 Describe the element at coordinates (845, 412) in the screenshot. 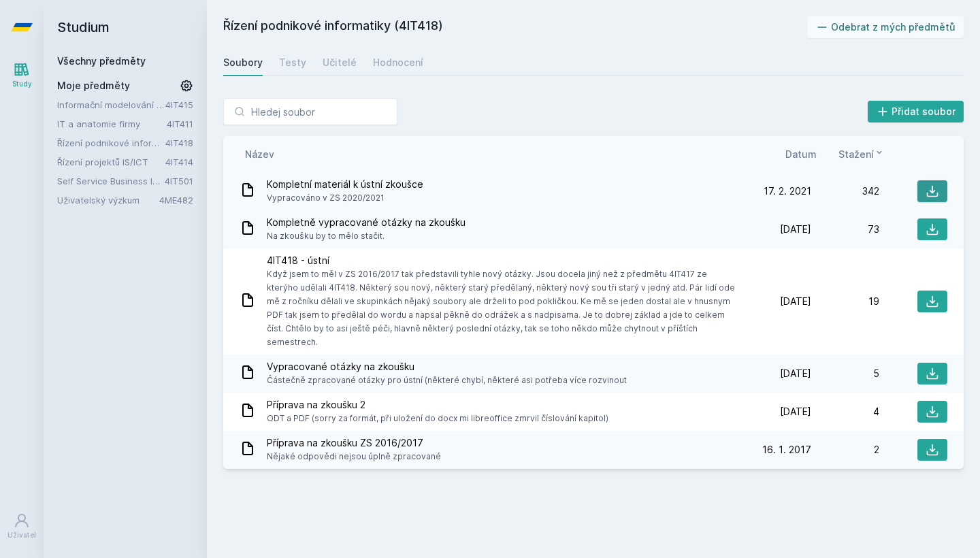

I see `div: 4` at that location.